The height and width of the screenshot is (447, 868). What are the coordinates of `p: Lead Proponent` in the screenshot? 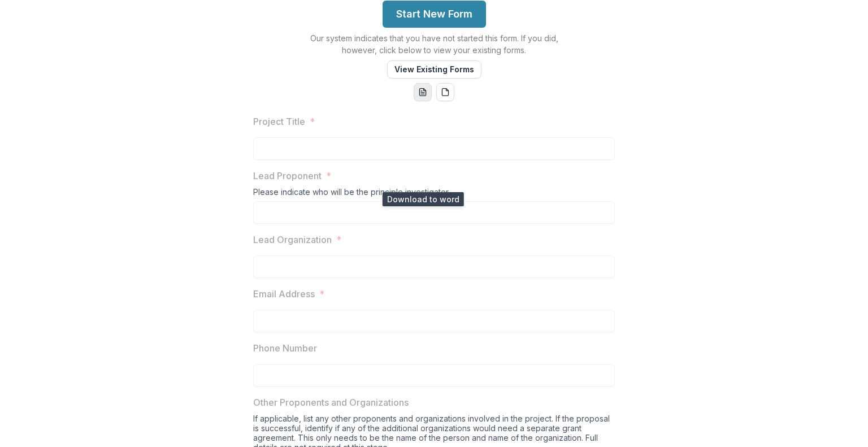 It's located at (287, 176).